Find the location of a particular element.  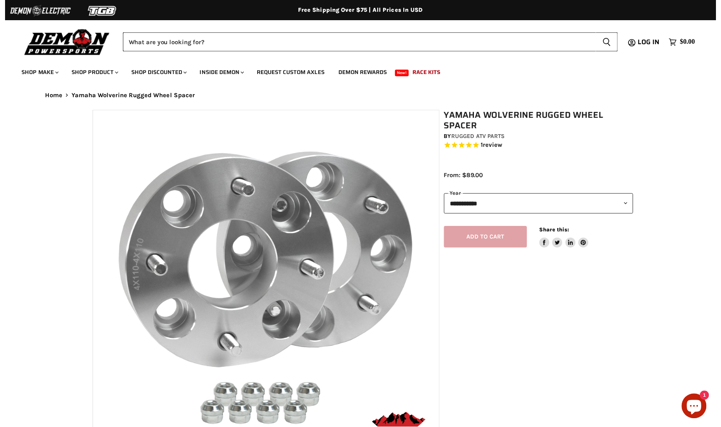

div: by is located at coordinates (541, 139).